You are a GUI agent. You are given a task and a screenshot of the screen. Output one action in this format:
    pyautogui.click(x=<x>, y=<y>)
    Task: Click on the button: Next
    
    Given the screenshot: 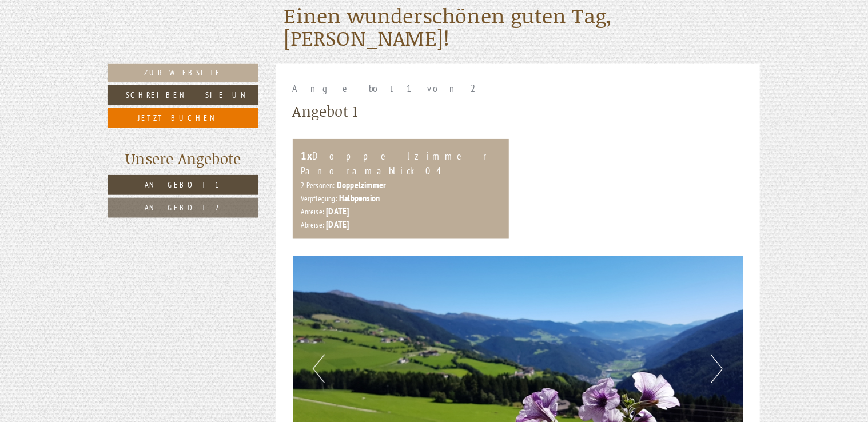 What is the action you would take?
    pyautogui.click(x=717, y=369)
    